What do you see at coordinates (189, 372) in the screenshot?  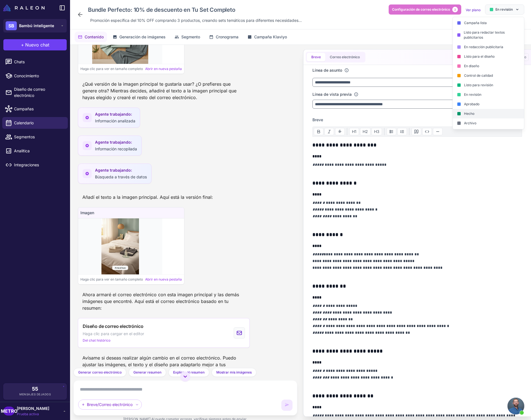 I see `button: Explicar el resumen` at bounding box center [189, 372].